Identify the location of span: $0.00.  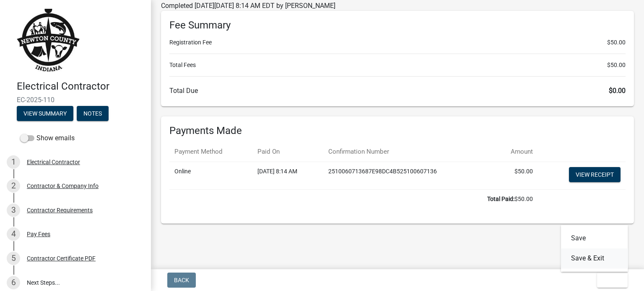
(617, 91).